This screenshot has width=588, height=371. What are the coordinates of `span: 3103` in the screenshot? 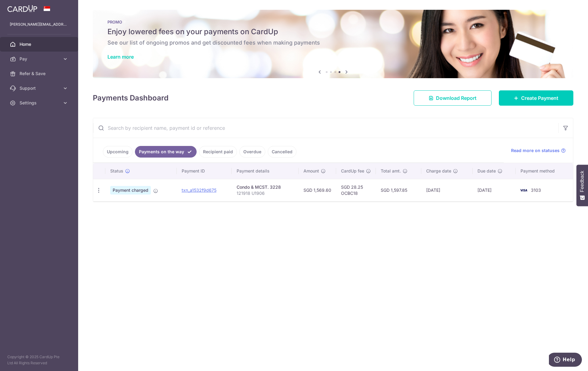 It's located at (536, 190).